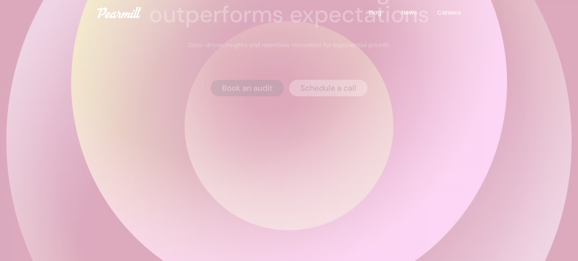  Describe the element at coordinates (459, 13) in the screenshot. I see `a: Careers` at that location.